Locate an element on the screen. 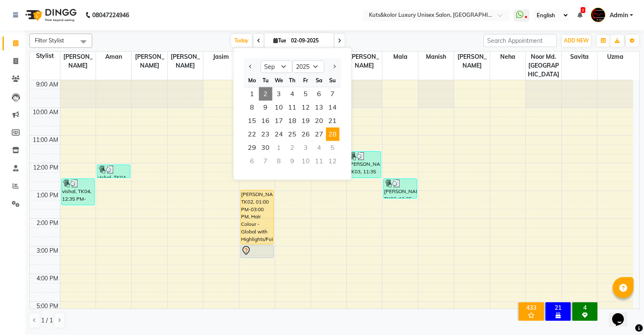  div: 5:00 PM is located at coordinates (47, 306).